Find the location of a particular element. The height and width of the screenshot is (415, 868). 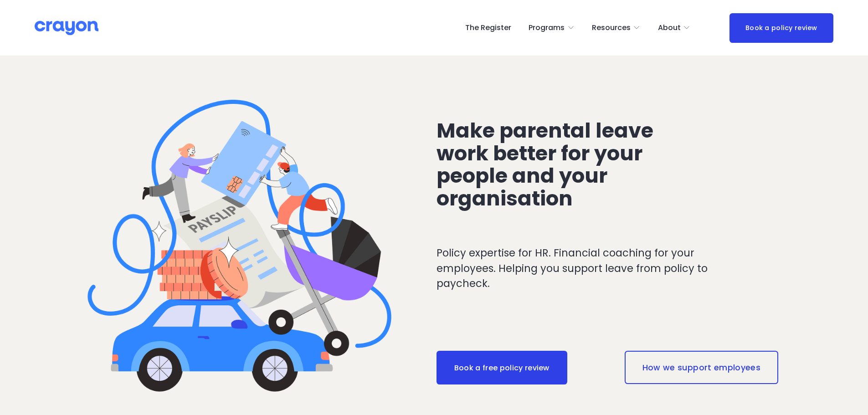

a: How we support employees is located at coordinates (701, 367).